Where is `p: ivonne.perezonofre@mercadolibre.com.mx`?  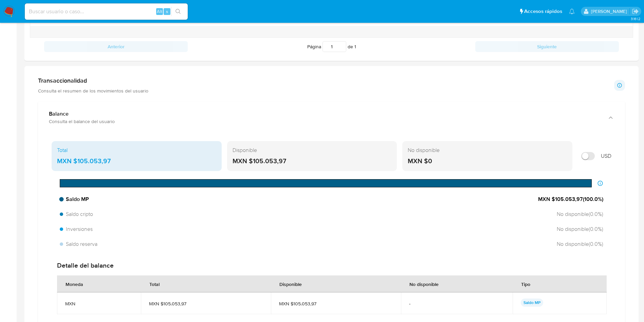
p: ivonne.perezonofre@mercadolibre.com.mx is located at coordinates (610, 11).